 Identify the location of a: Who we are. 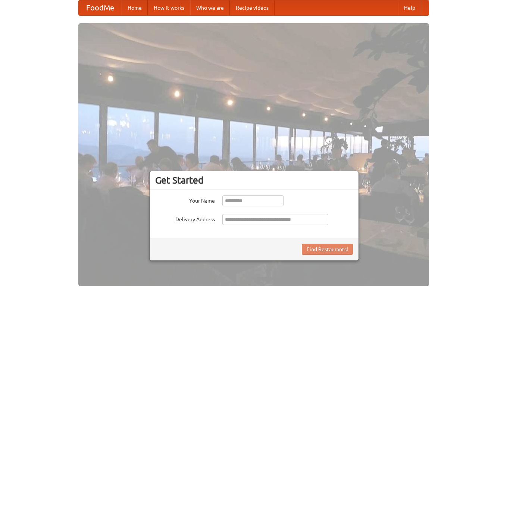
(210, 8).